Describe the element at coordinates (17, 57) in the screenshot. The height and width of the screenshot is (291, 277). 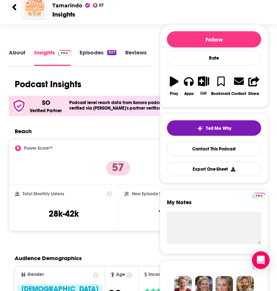
I see `a: About` at that location.